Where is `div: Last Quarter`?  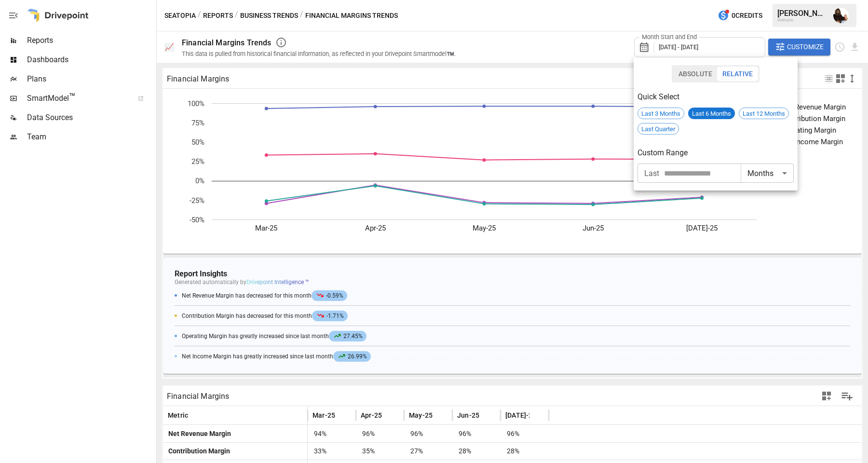
div: Last Quarter is located at coordinates (658, 129).